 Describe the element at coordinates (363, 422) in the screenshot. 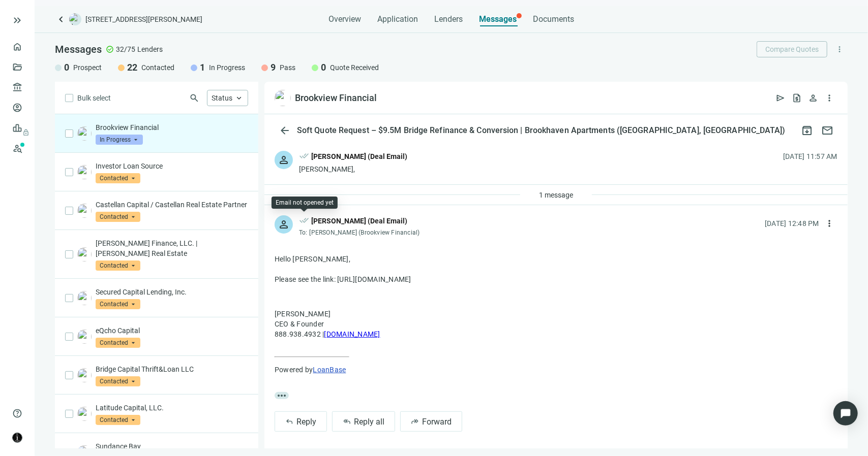

I see `button: reply_allReply all` at that location.